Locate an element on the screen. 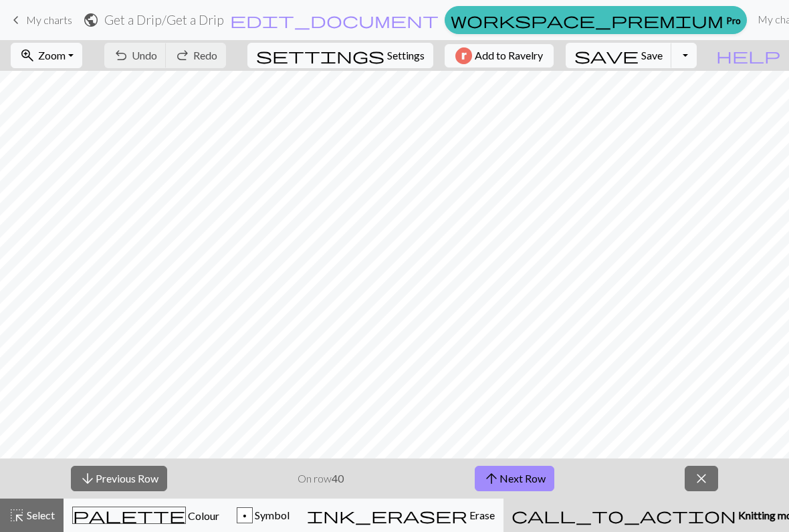  span: close is located at coordinates (702, 479).